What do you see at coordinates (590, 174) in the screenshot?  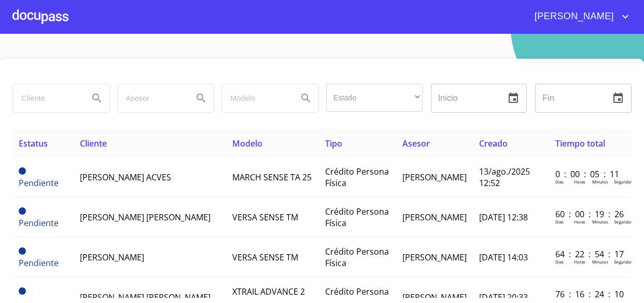 I see `p: 0 : 00 : 05 : 11` at bounding box center [590, 174].